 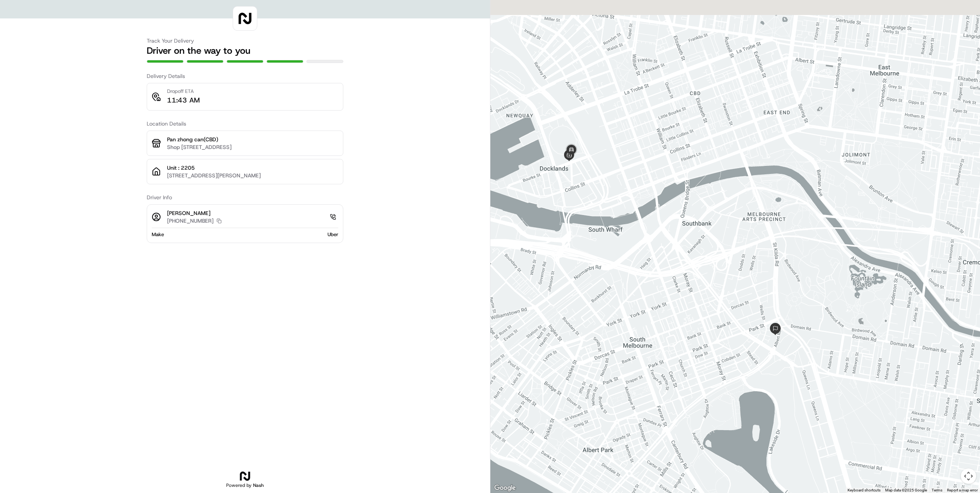 What do you see at coordinates (253, 168) in the screenshot?
I see `p: Unit : 2205` at bounding box center [253, 168].